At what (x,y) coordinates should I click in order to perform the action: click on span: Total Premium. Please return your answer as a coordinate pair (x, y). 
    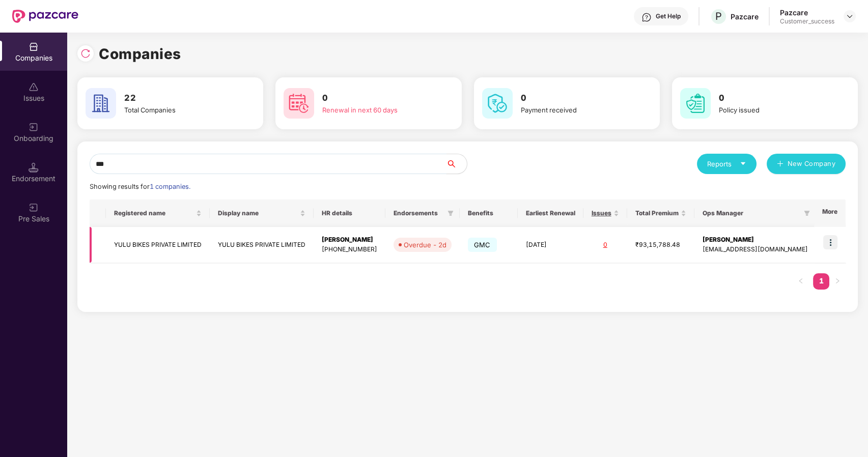
    Looking at the image, I should click on (657, 213).